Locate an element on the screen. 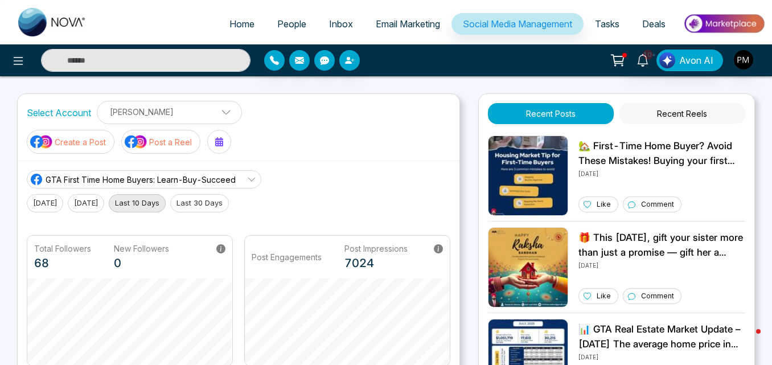 This screenshot has width=772, height=365. span: GTA First Time Home Buyers: Learn-Buy-Succeed is located at coordinates (141, 179).